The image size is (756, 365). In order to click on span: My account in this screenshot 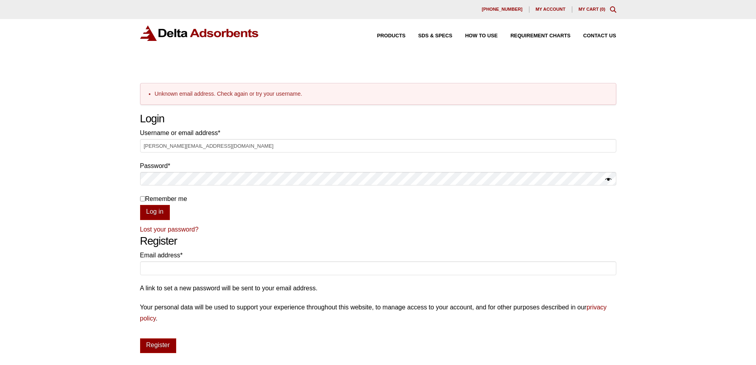, I will do `click(550, 9)`.